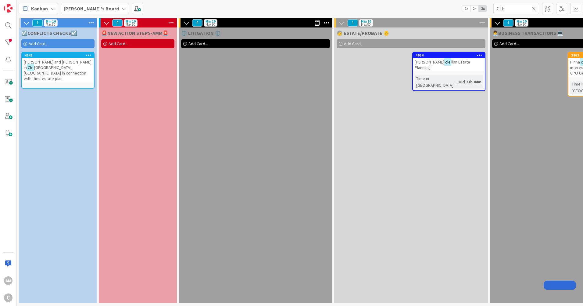  I want to click on div: 20d 23h 44m, so click(470, 82).